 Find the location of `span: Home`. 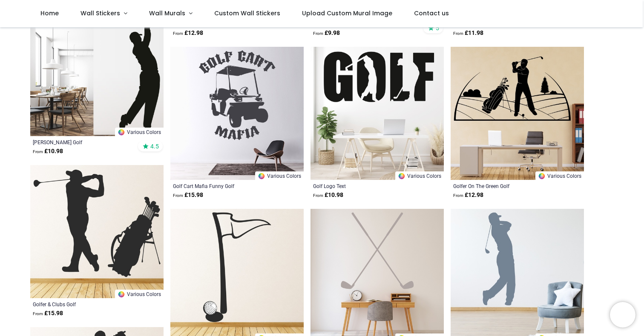

span: Home is located at coordinates (49, 13).